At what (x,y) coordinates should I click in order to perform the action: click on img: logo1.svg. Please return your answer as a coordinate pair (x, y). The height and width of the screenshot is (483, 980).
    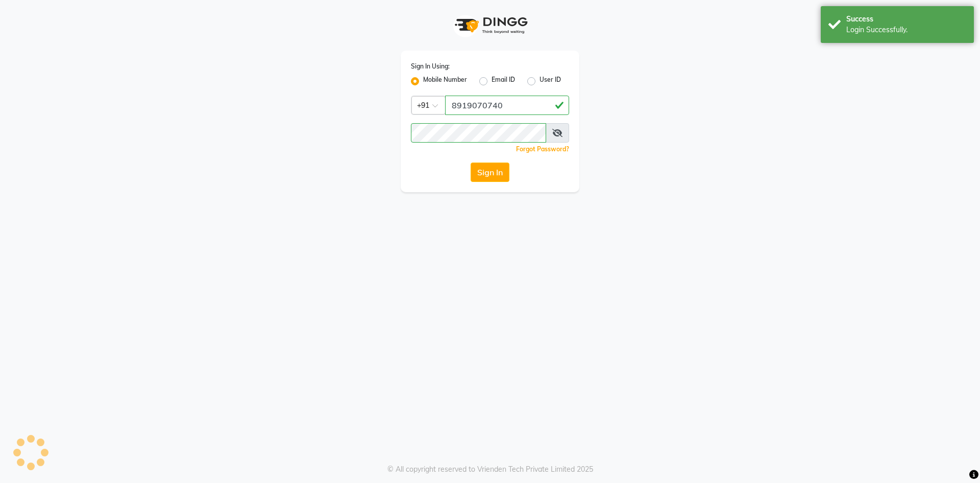
    Looking at the image, I should click on (490, 25).